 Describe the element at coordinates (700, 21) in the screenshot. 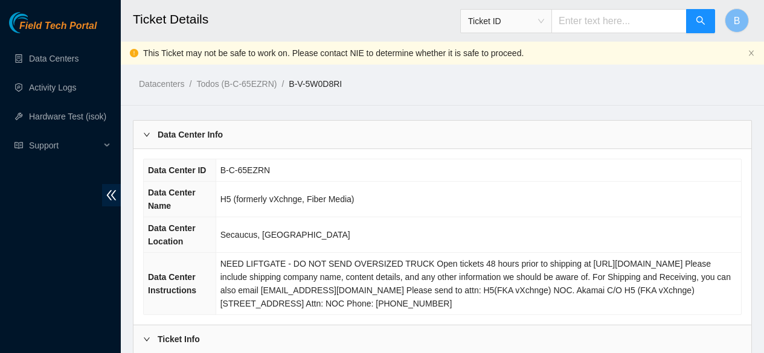

I see `button: search` at that location.